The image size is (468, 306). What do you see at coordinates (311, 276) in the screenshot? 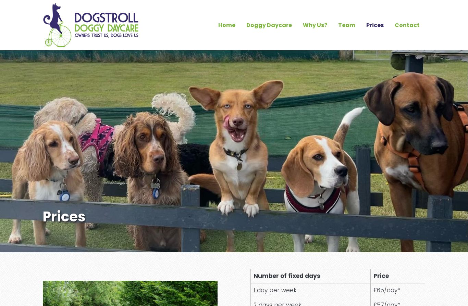
I see `th: Number of fixed days` at bounding box center [311, 276].